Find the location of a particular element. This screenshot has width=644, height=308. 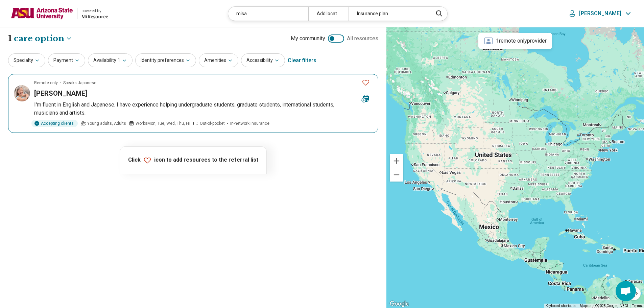

button: Favorite is located at coordinates (366, 82).